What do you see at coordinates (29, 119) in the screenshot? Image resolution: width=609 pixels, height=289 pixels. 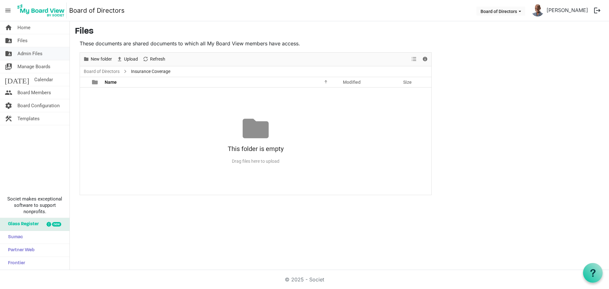 I see `span: Templates` at bounding box center [29, 119].